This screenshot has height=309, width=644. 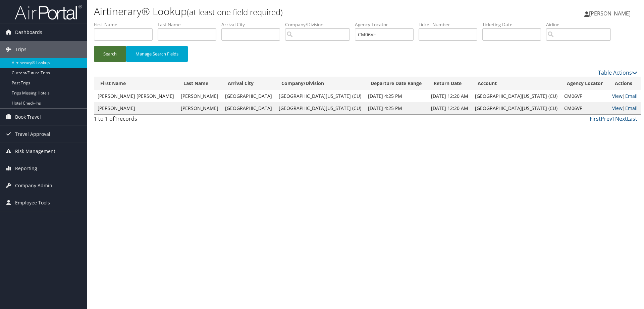 What do you see at coordinates (320, 83) in the screenshot?
I see `th: Company/Division` at bounding box center [320, 83].